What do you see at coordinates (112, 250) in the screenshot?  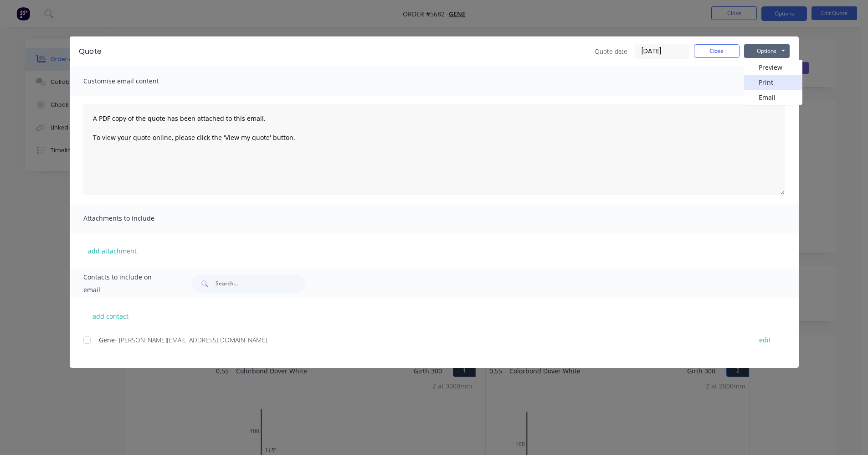 I see `button: add attachment` at bounding box center [112, 250].